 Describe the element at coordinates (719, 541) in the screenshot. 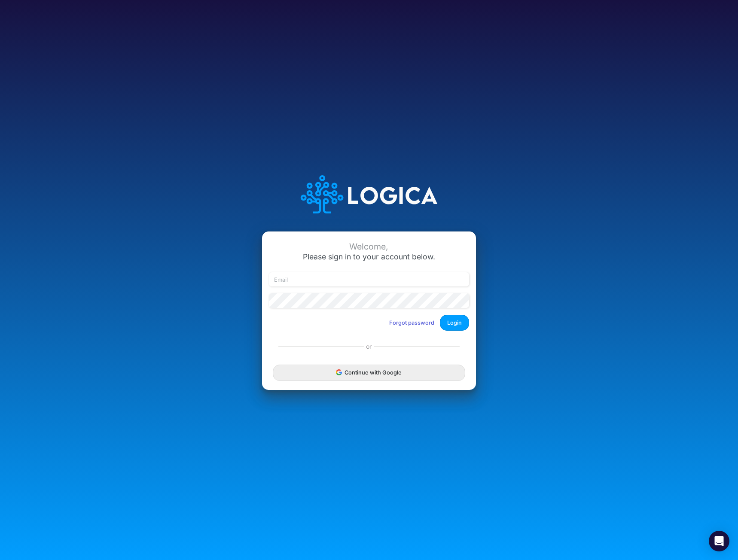

I see `div: Open Intercom Messenger` at that location.